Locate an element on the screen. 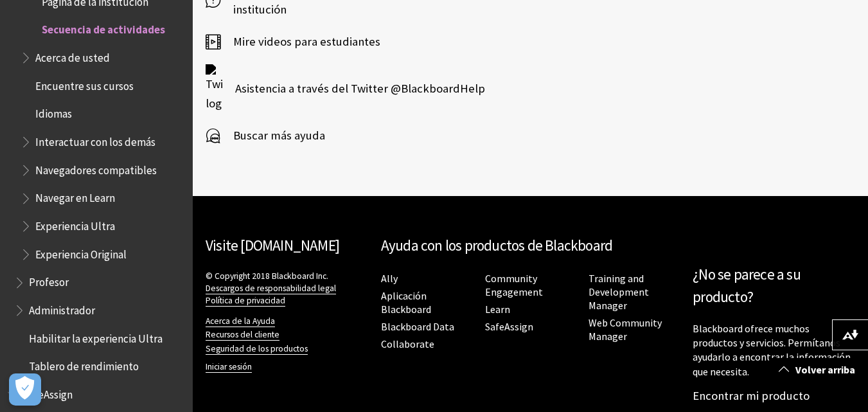 Image resolution: width=868 pixels, height=412 pixels. a: Política de privacidad is located at coordinates (245, 301).